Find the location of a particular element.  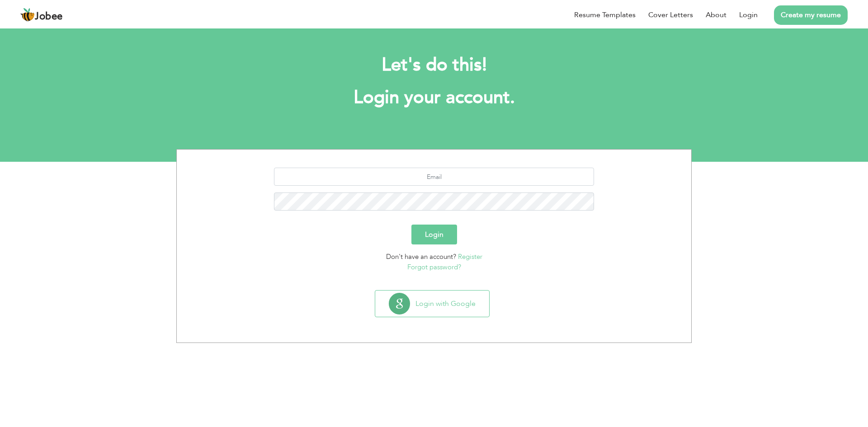

a: About is located at coordinates (716, 15).